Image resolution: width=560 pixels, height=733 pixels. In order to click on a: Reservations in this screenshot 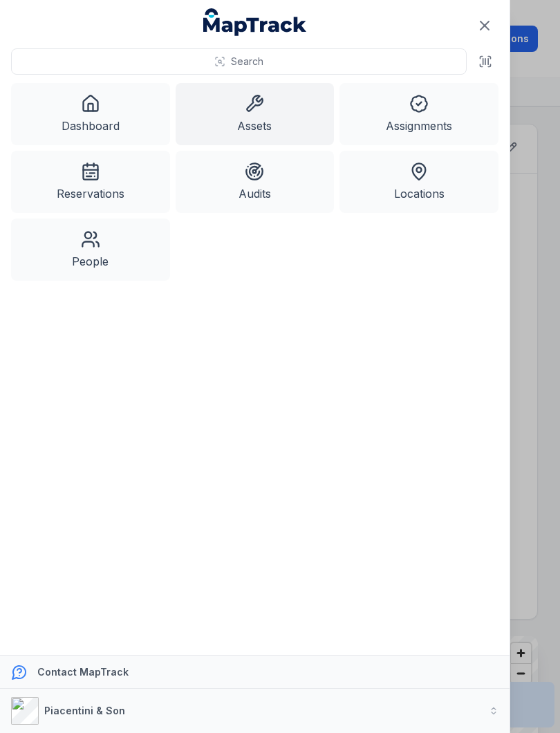, I will do `click(90, 182)`.